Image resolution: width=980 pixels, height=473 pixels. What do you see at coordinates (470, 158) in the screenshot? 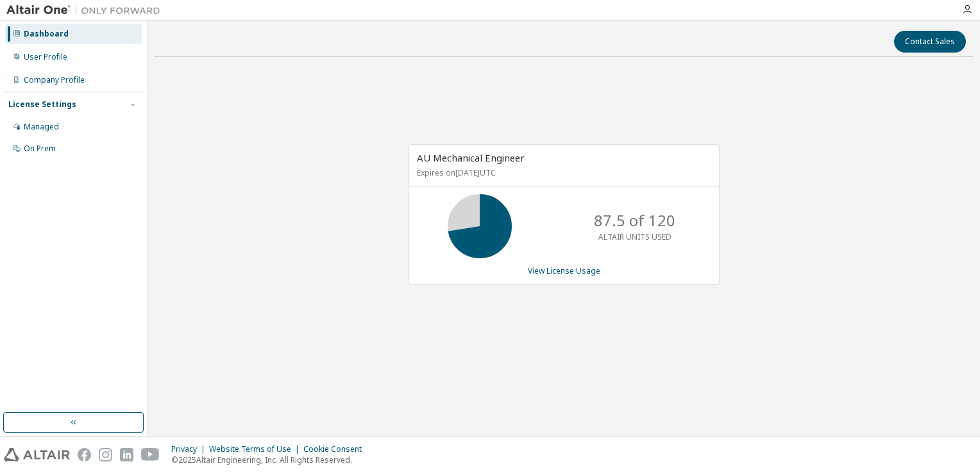
I see `span: AU Mechanical Engineer` at bounding box center [470, 158].